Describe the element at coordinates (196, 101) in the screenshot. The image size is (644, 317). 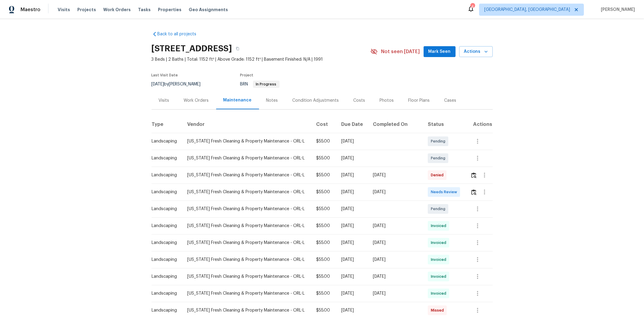
I see `div: Work Orders` at that location.